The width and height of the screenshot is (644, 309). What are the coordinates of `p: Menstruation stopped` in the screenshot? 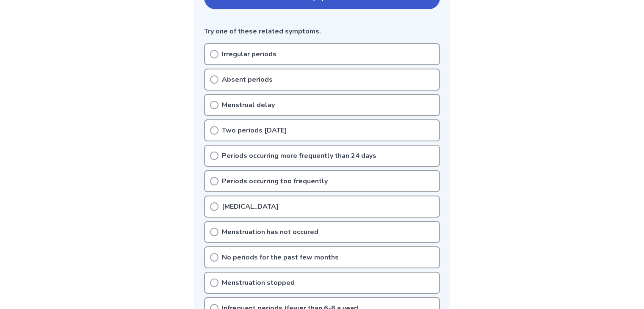 It's located at (258, 283).